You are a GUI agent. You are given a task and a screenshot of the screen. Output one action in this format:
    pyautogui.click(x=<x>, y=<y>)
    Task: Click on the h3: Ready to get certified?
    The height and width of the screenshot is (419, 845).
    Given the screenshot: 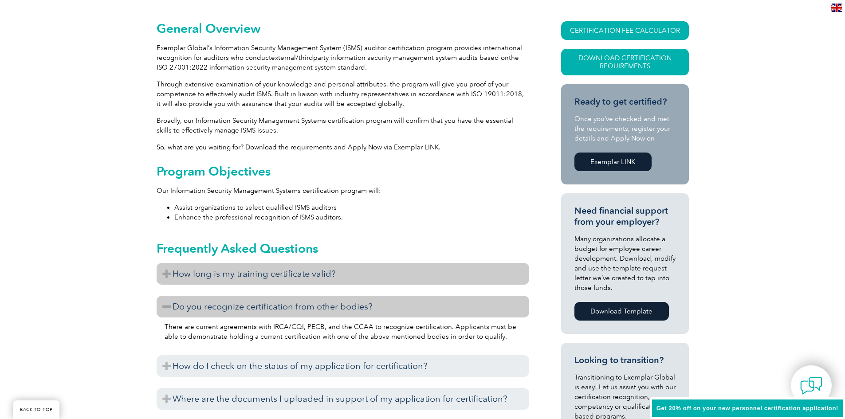 What is the action you would take?
    pyautogui.click(x=625, y=102)
    